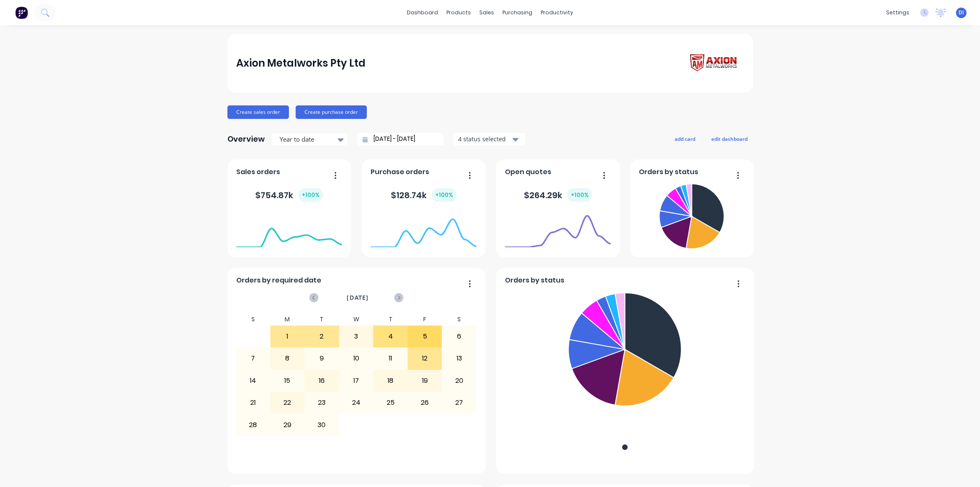  What do you see at coordinates (391, 337) in the screenshot?
I see `div: 4` at bounding box center [391, 337].